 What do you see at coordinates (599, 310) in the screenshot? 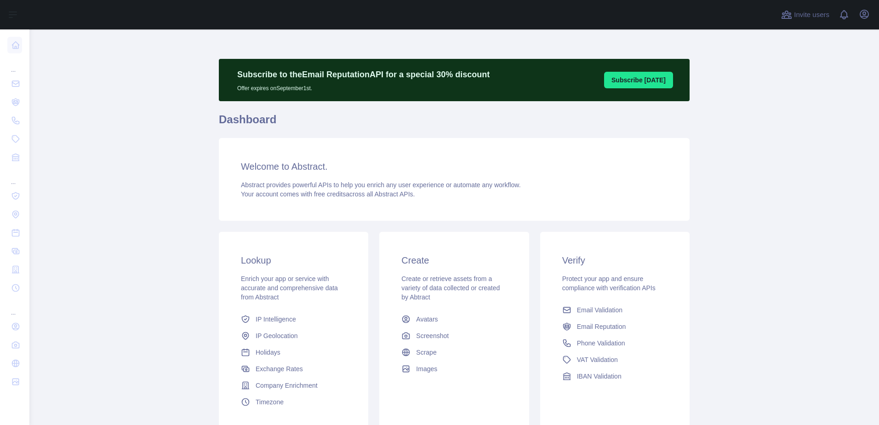
I see `span: Email Validation` at bounding box center [599, 310].